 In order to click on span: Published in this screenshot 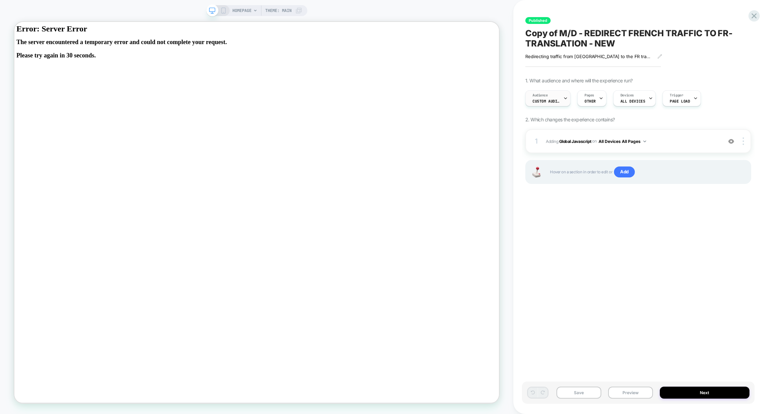, I will do `click(538, 21)`.